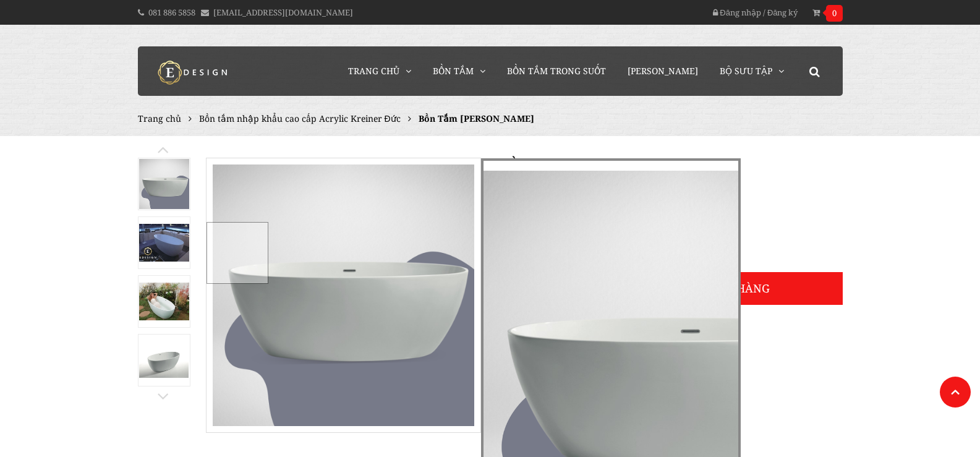 Image resolution: width=980 pixels, height=457 pixels. What do you see at coordinates (459, 71) in the screenshot?
I see `a: Bồn Tắm` at bounding box center [459, 71].